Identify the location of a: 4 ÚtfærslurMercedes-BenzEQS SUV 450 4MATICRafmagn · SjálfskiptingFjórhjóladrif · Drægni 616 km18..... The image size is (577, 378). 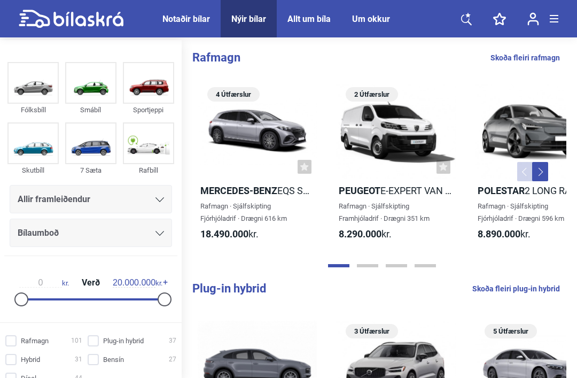
(257, 166).